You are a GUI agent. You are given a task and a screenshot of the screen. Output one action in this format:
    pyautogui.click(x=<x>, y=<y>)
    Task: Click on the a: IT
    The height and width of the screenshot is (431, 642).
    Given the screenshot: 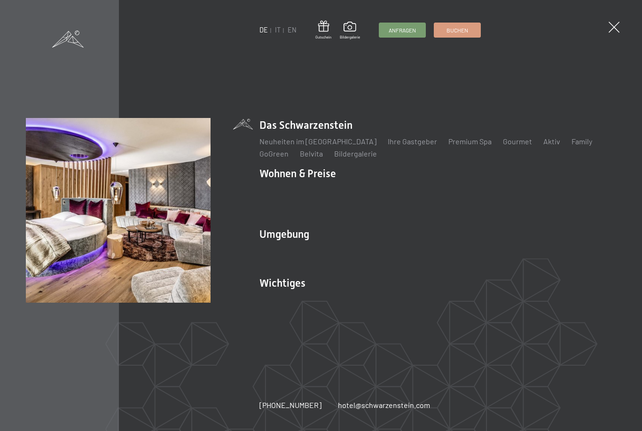 What is the action you would take?
    pyautogui.click(x=278, y=30)
    